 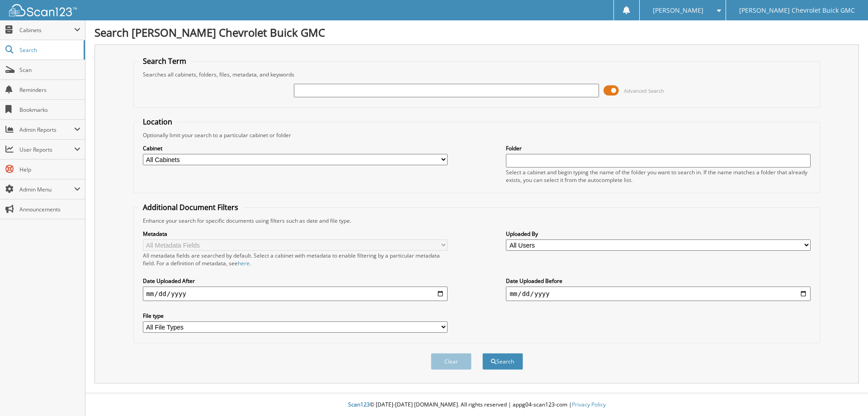 What do you see at coordinates (295, 259) in the screenshot?
I see `div: All metadata fields are searched by default. Select a cabinet with metadata to enable filtering b...` at bounding box center [295, 259].